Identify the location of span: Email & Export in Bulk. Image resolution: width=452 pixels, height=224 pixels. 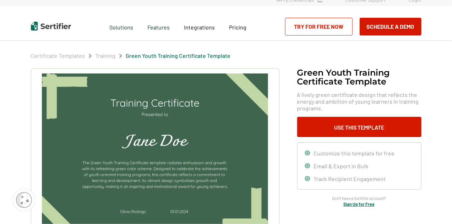
(342, 166).